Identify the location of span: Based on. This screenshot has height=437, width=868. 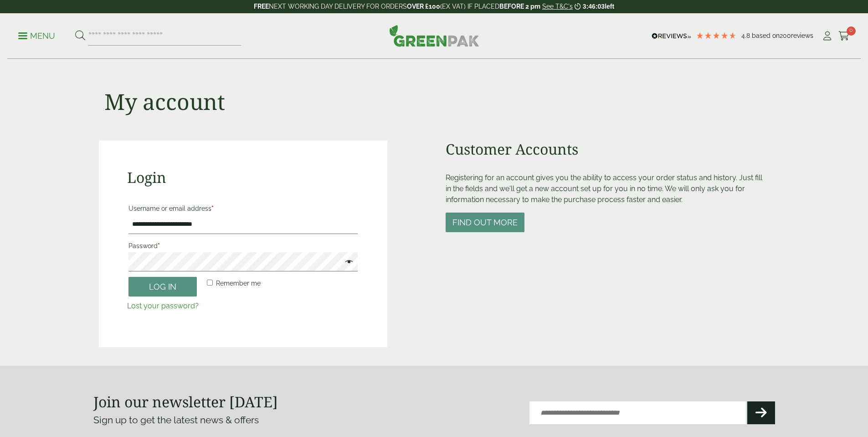
(765, 35).